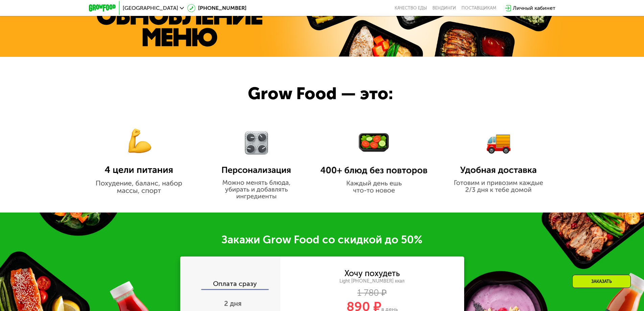 This screenshot has height=311, width=644. I want to click on span: 2 дня, so click(233, 303).